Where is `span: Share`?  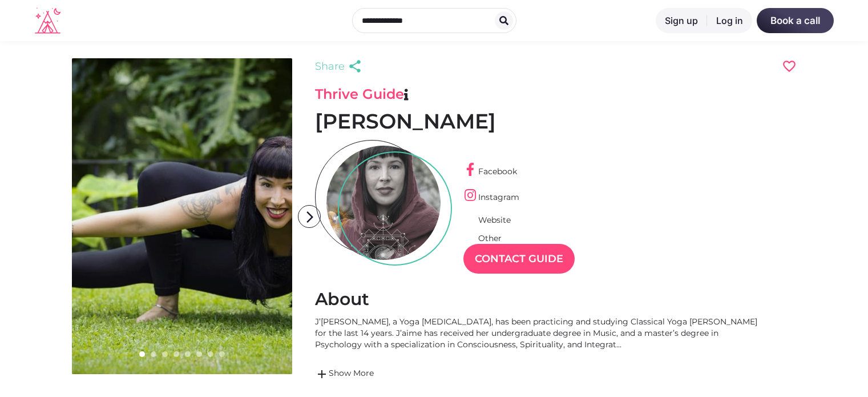 span: Share is located at coordinates (330, 66).